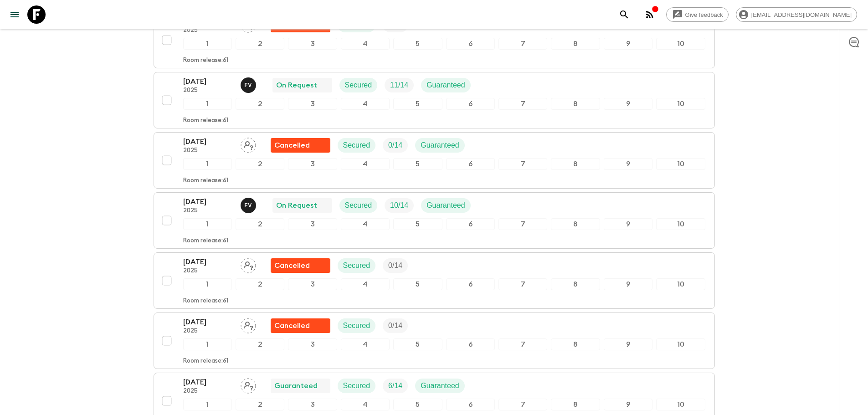 Image resolution: width=868 pixels, height=415 pixels. I want to click on p: F V, so click(248, 86).